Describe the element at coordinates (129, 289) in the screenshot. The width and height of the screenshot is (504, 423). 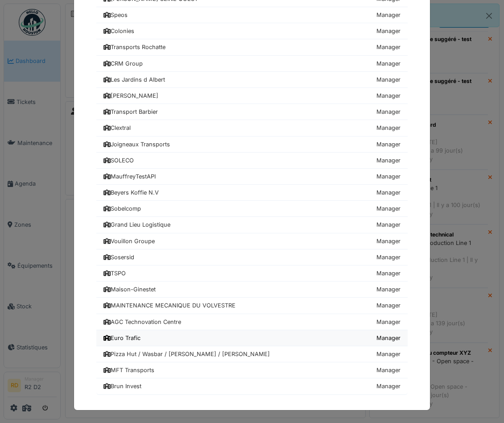
I see `div: Maison-Ginestet` at that location.